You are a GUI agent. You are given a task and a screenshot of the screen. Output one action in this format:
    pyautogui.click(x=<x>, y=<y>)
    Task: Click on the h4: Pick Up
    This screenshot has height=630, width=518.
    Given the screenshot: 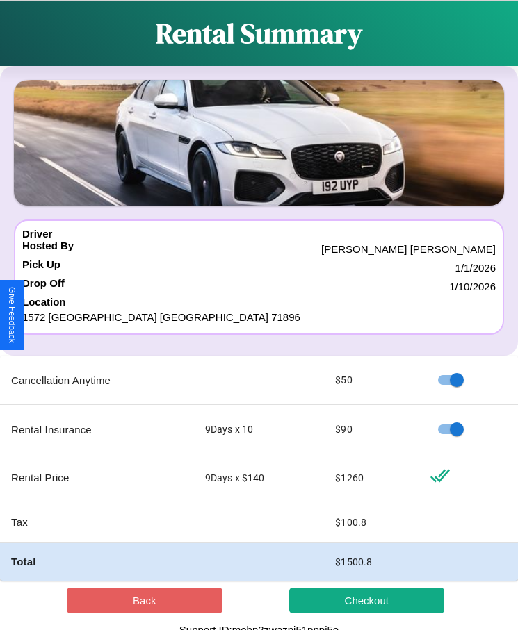 What is the action you would take?
    pyautogui.click(x=41, y=267)
    